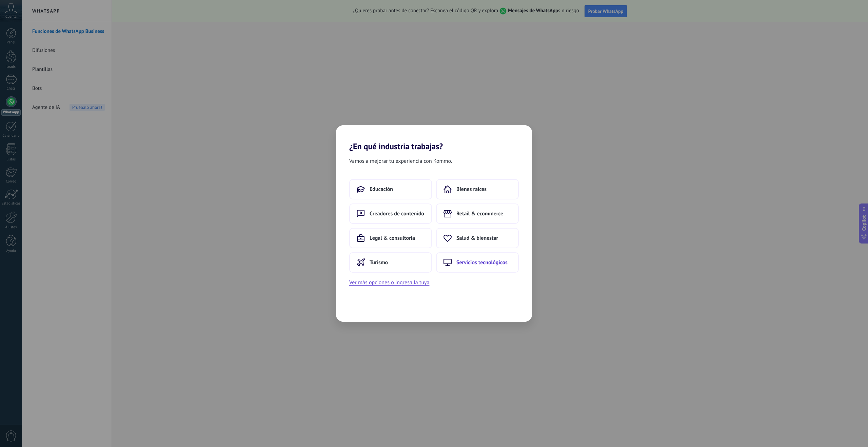  What do you see at coordinates (390, 189) in the screenshot?
I see `button: Educación` at bounding box center [390, 189].